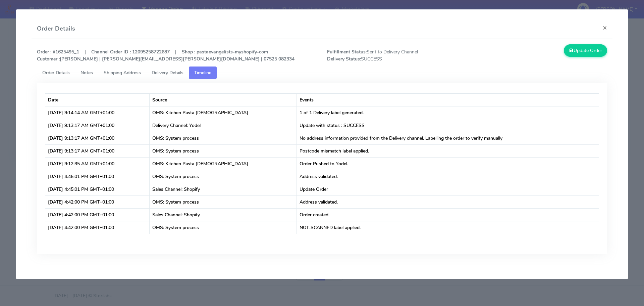  I want to click on td: Update Order, so click(448, 189).